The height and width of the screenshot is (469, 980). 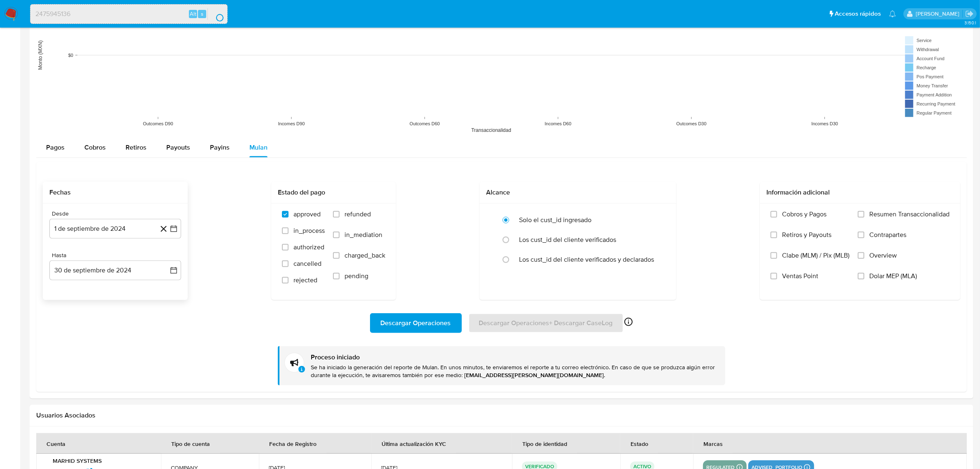 I want to click on input: Buscar usuario o caso..., so click(x=129, y=14).